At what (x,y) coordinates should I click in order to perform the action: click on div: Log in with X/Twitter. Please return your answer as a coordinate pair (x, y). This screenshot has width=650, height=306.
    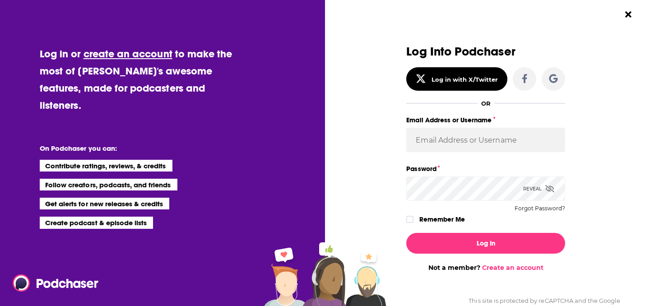
    Looking at the image, I should click on (464, 79).